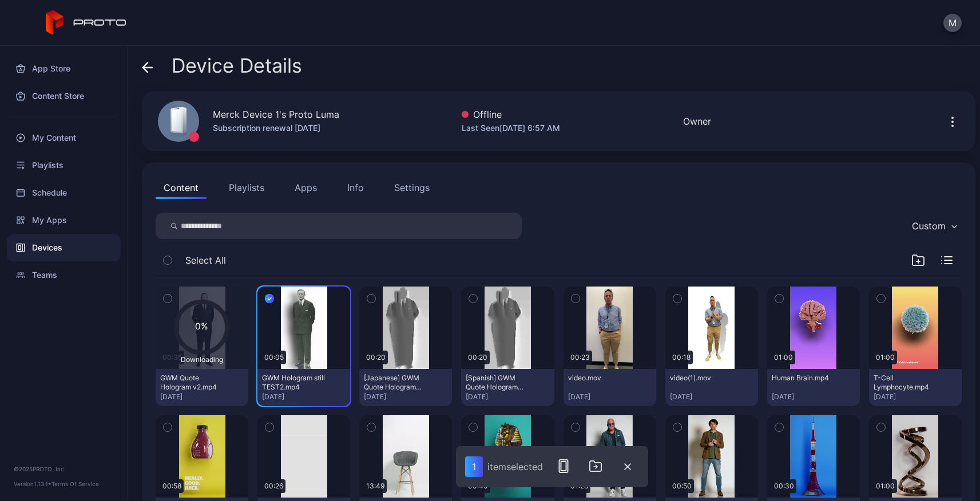 The width and height of the screenshot is (980, 501). What do you see at coordinates (64, 248) in the screenshot?
I see `div: Devices` at bounding box center [64, 248].